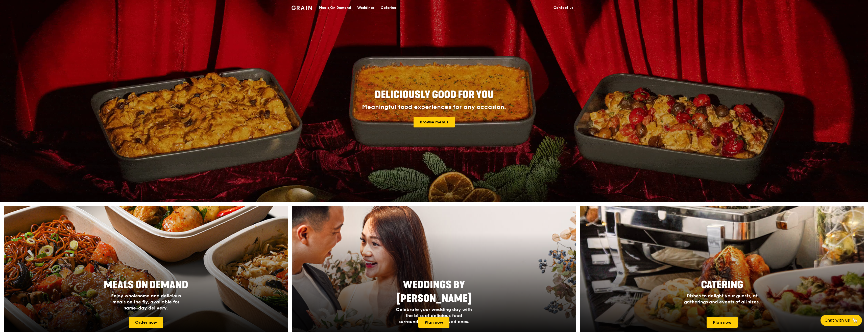  What do you see at coordinates (434, 95) in the screenshot?
I see `span: Deliciously good for you` at bounding box center [434, 95].